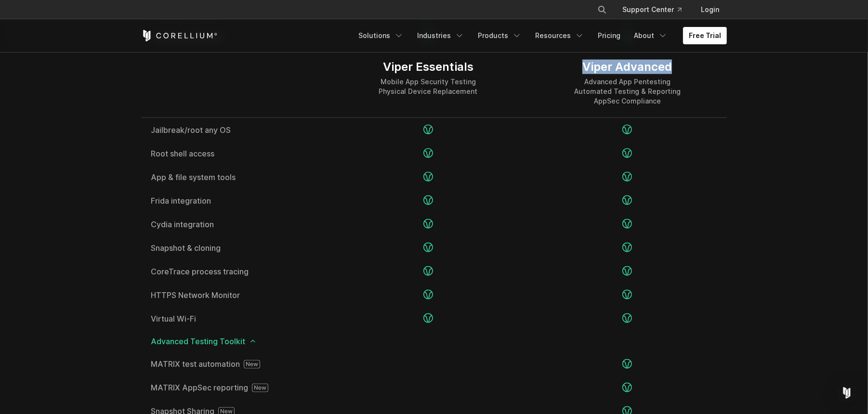 Image resolution: width=868 pixels, height=414 pixels. I want to click on div: Viper Essentials, so click(428, 67).